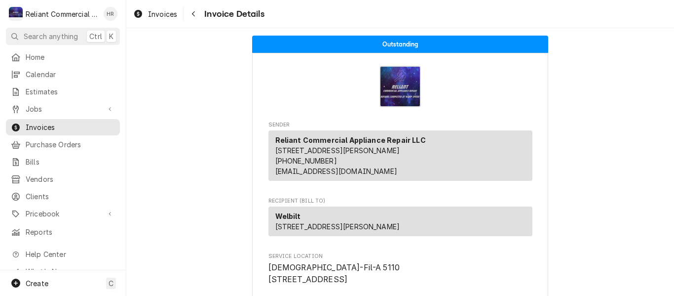 This screenshot has height=296, width=674. I want to click on span: Home, so click(70, 57).